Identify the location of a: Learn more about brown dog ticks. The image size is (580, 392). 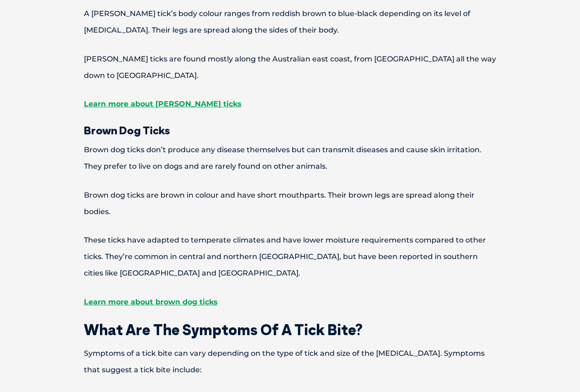
(151, 302).